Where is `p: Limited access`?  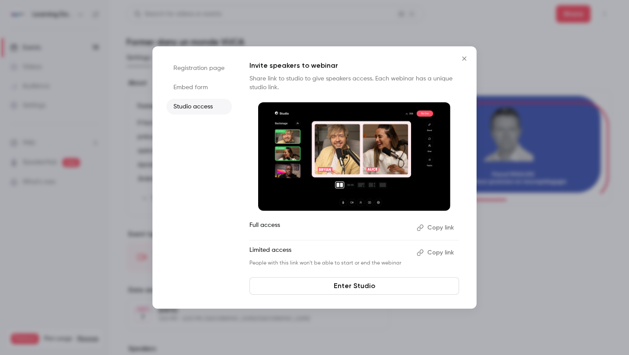
p: Limited access is located at coordinates (329, 252).